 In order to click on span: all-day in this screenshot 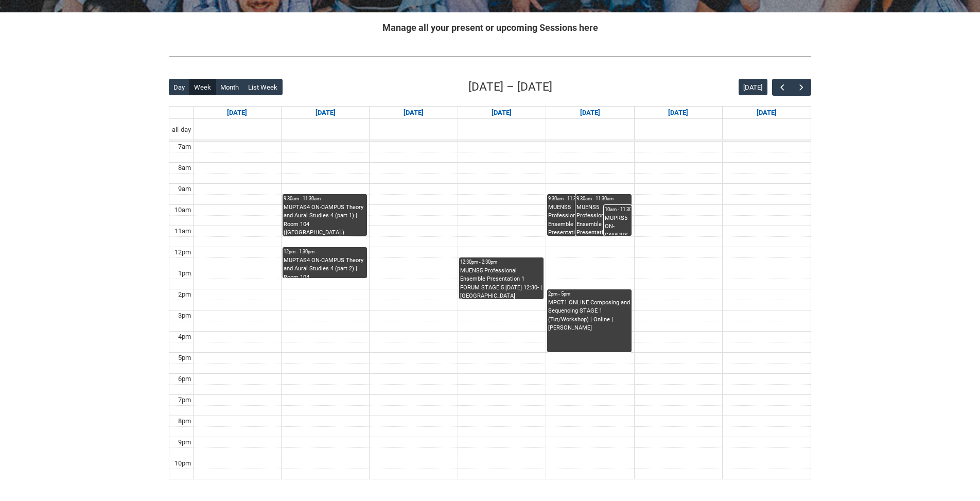, I will do `click(181, 129)`.